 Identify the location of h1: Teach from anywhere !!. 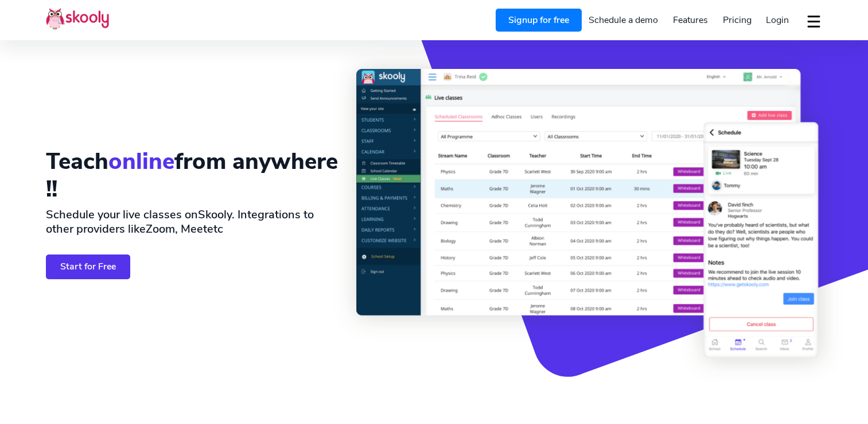
(192, 175).